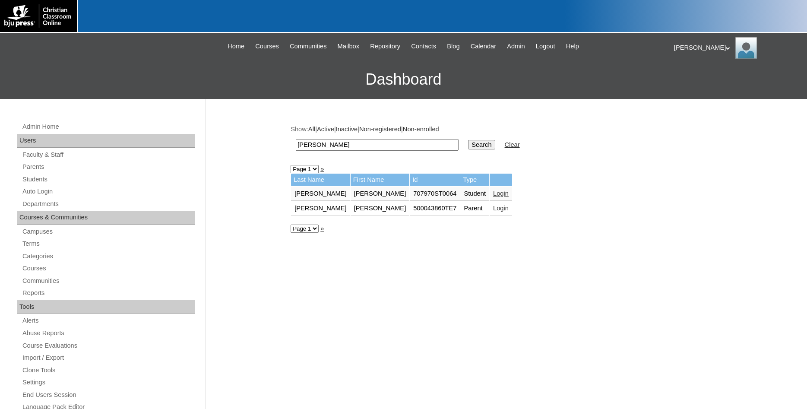 Image resolution: width=807 pixels, height=409 pixels. I want to click on a: Departments, so click(108, 204).